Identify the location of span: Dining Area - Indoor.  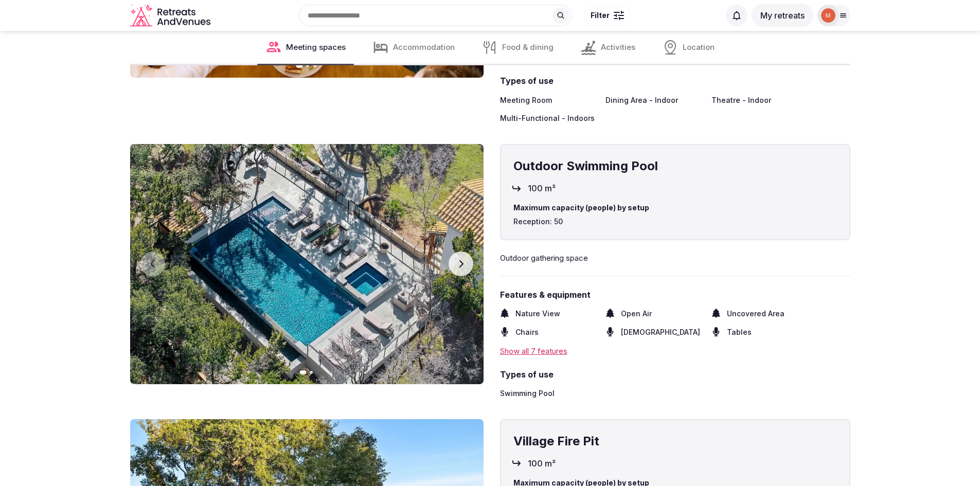
(641, 100).